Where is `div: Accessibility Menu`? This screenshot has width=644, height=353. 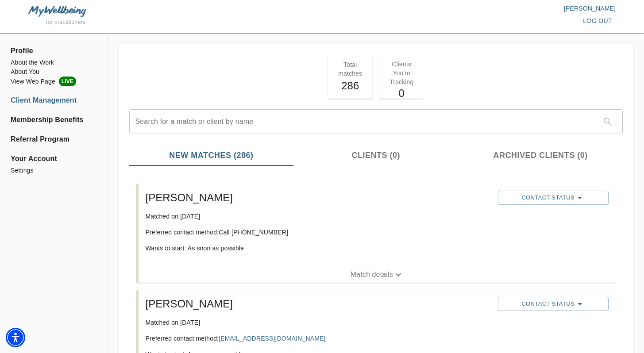
div: Accessibility Menu is located at coordinates (15, 338).